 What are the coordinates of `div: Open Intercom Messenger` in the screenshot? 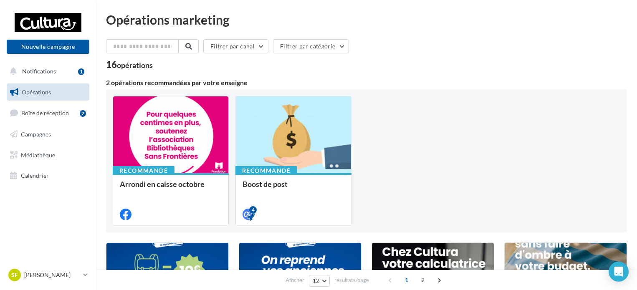 It's located at (619, 272).